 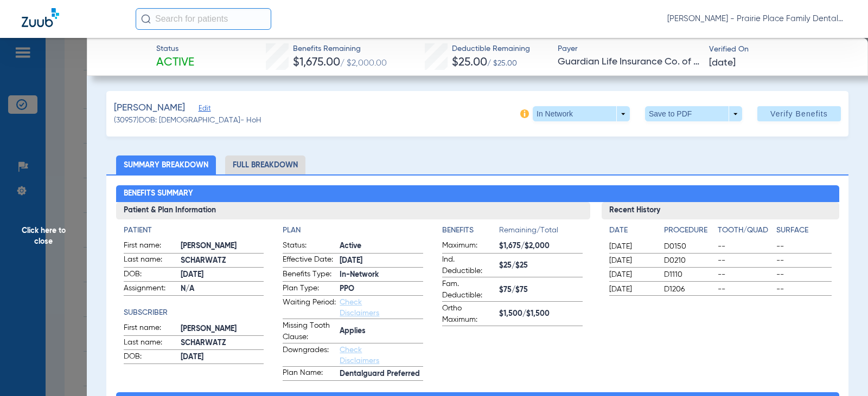 I want to click on span: Edit, so click(x=203, y=110).